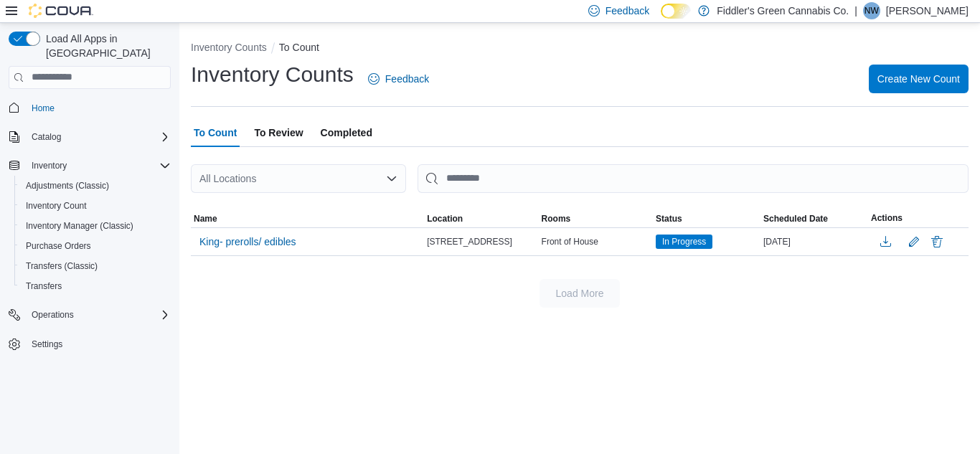 The image size is (980, 454). I want to click on button: Location, so click(481, 219).